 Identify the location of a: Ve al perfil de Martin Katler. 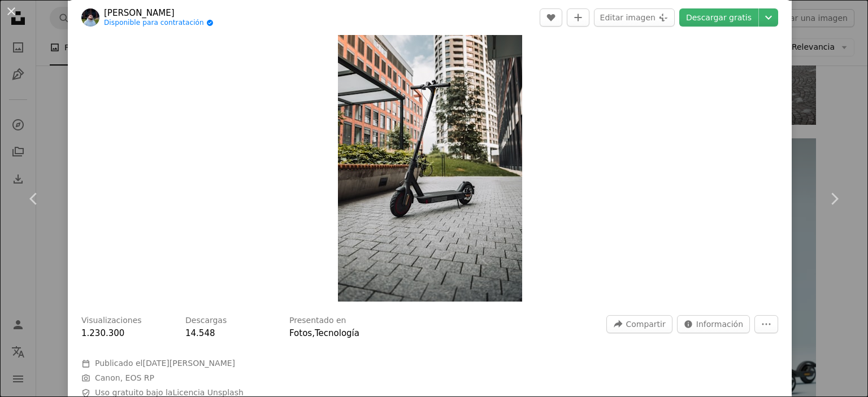
(90, 17).